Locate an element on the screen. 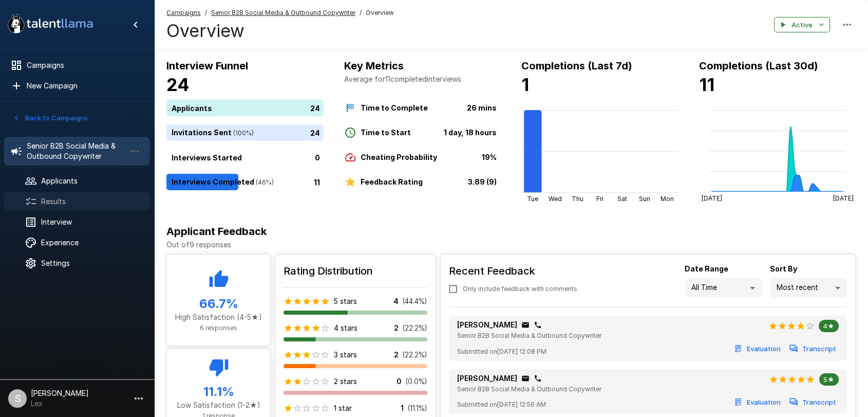 This screenshot has width=868, height=417. u: Senior B2B Social Media & Outbound Copywriter is located at coordinates (283, 12).